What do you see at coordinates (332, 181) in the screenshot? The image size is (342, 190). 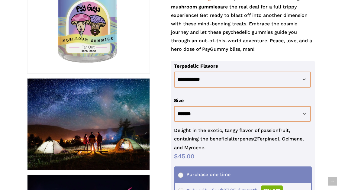 I see `a: Back to top` at bounding box center [332, 181].